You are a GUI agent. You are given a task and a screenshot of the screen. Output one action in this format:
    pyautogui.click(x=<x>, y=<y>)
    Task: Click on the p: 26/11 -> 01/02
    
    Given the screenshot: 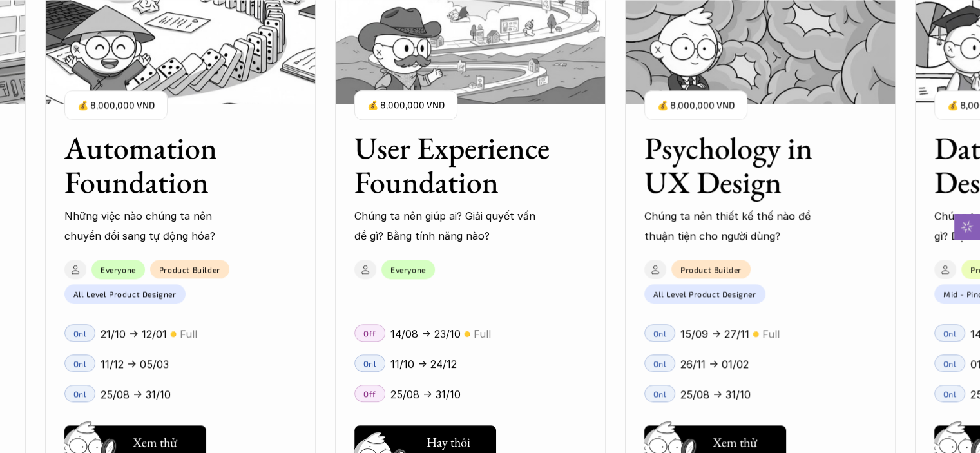 What is the action you would take?
    pyautogui.click(x=715, y=364)
    